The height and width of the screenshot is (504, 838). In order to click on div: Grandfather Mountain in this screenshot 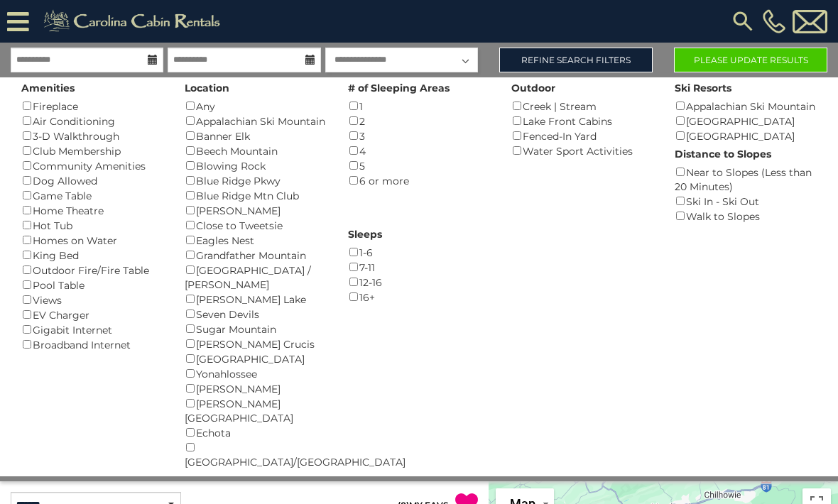, I will do `click(256, 255)`.